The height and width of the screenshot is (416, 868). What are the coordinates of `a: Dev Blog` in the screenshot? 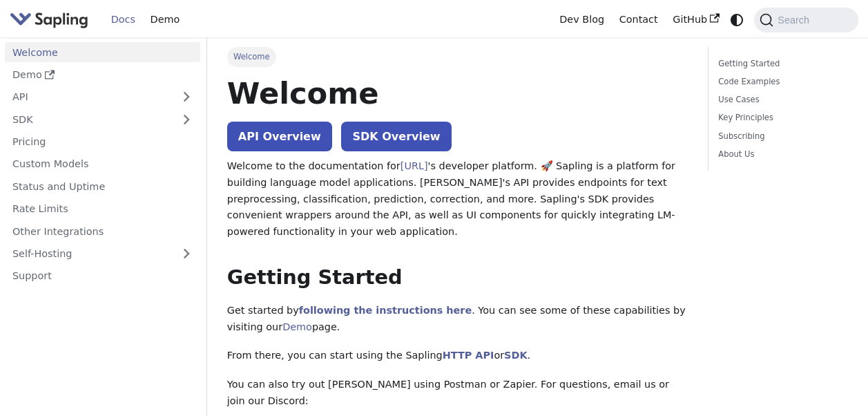 It's located at (582, 20).